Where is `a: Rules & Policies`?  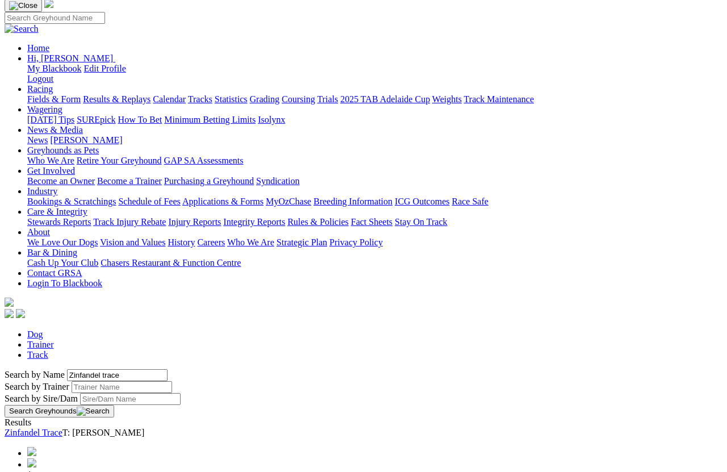
a: Rules & Policies is located at coordinates (318, 221).